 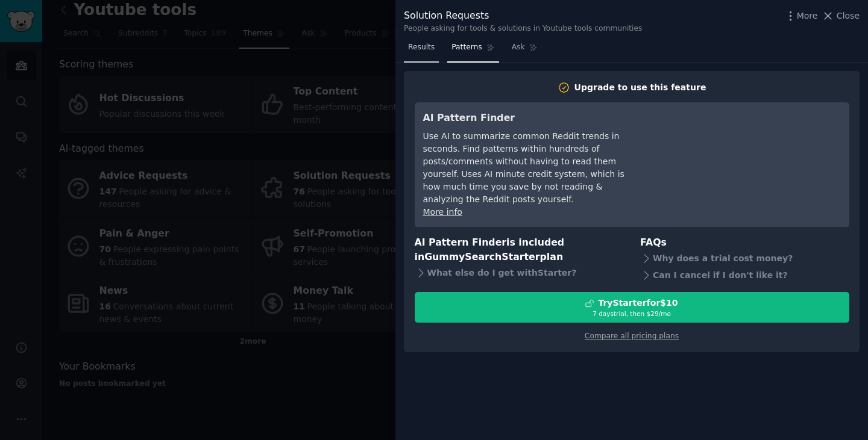 I want to click on span: Results, so click(x=422, y=47).